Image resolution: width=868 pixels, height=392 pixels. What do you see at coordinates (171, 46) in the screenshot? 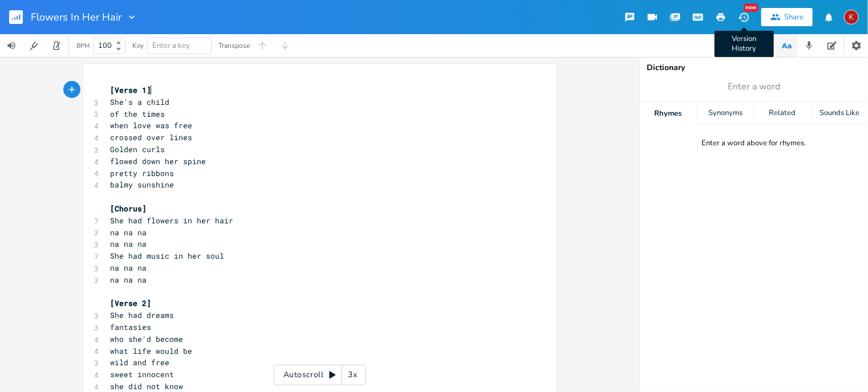
I see `span: Enter a key` at bounding box center [171, 46].